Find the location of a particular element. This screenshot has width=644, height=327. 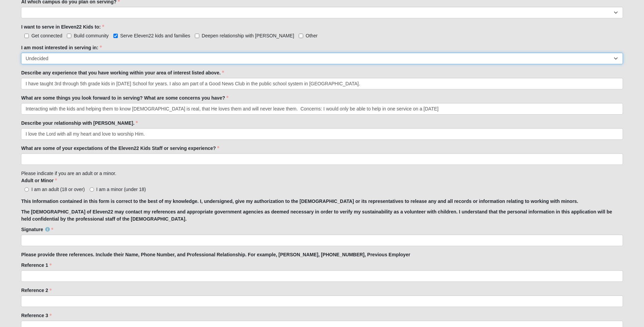

span: Other is located at coordinates (311, 36).